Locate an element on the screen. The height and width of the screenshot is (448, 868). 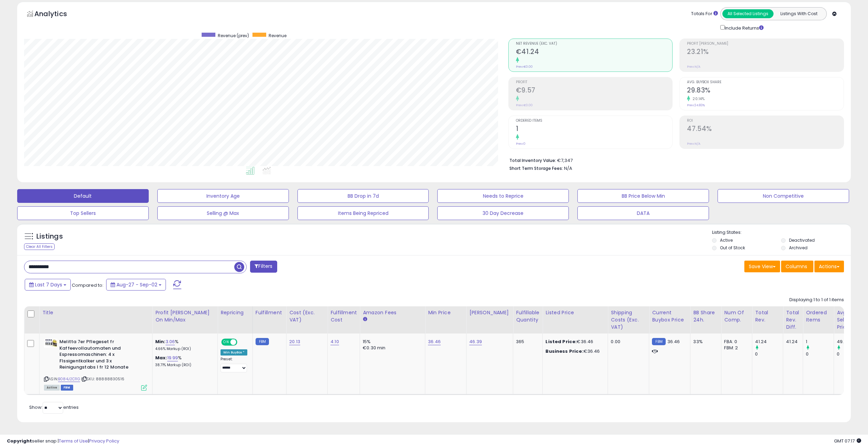
div: Win BuyBox * is located at coordinates (234, 352).